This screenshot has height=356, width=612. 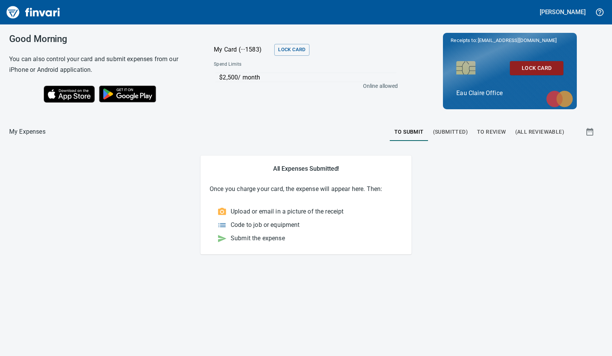 What do you see at coordinates (450, 132) in the screenshot?
I see `span: (Submitted)` at bounding box center [450, 132].